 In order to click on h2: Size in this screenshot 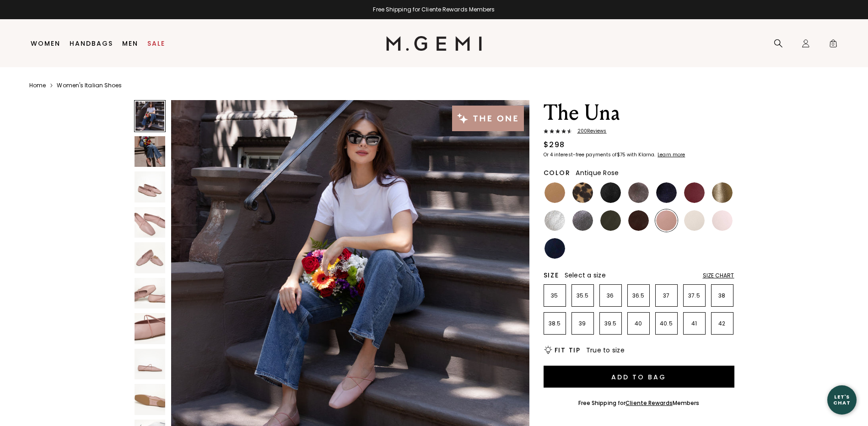, I will do `click(551, 275)`.